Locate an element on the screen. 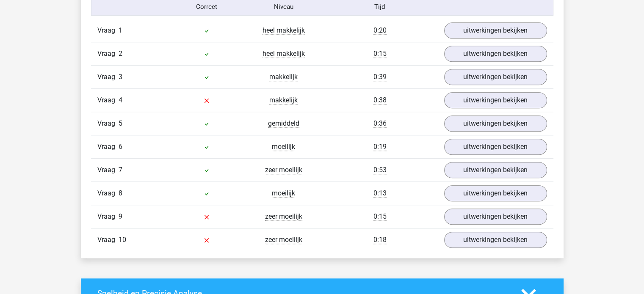  span: gemiddeld is located at coordinates (284, 124).